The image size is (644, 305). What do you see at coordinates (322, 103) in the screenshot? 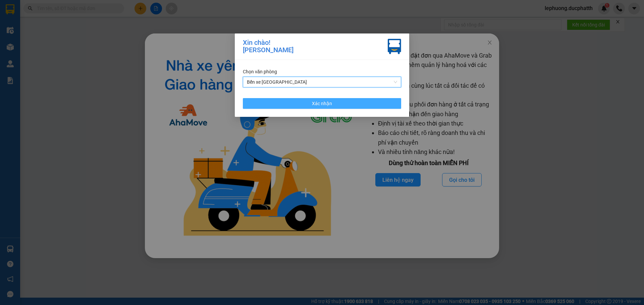
I see `button: Xác nhận` at bounding box center [322, 103].